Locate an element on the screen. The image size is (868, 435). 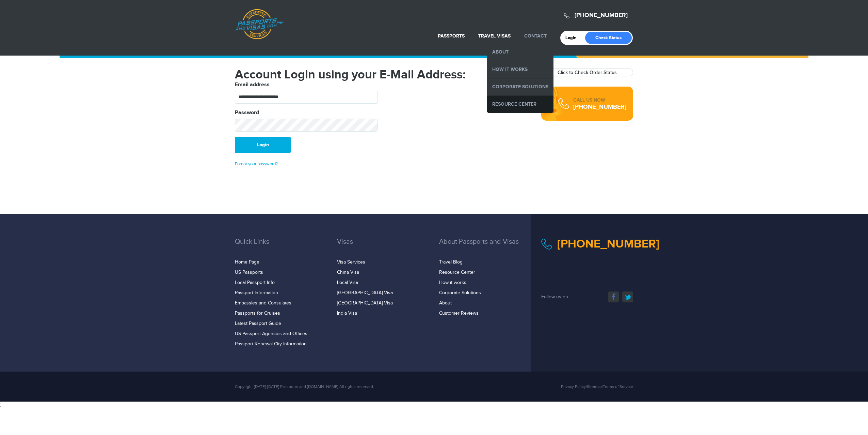
a: Passports is located at coordinates (451, 36).